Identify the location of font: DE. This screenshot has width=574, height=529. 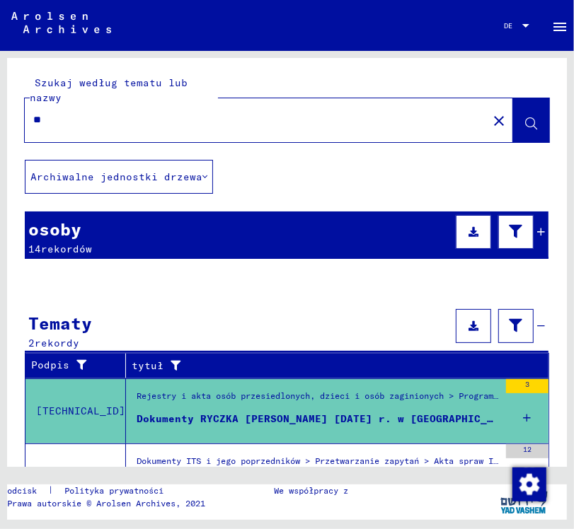
(508, 25).